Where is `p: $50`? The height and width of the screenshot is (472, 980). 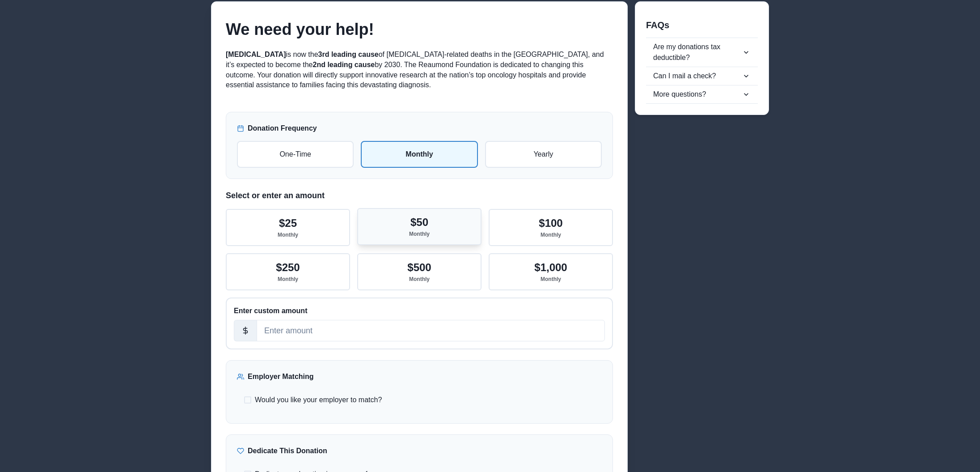
p: $50 is located at coordinates (419, 223).